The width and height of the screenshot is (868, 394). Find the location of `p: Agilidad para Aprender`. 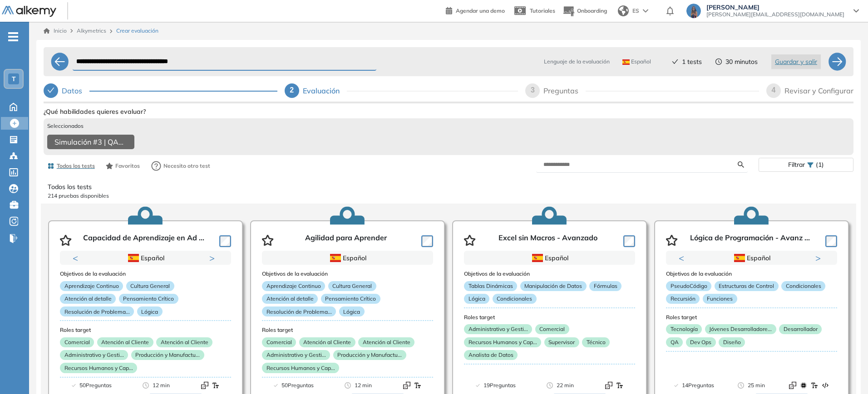

p: Agilidad para Aprender is located at coordinates (346, 241).